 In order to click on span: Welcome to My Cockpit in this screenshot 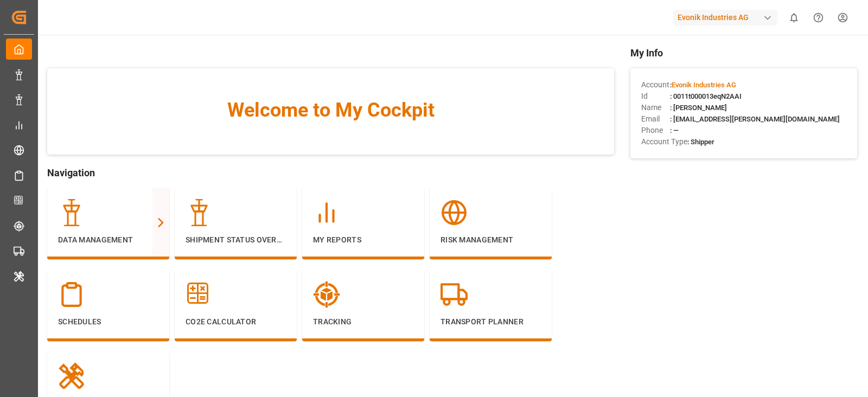, I will do `click(330, 110)`.